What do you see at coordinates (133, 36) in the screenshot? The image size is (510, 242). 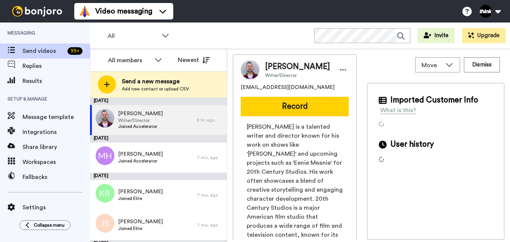 I see `span: All` at bounding box center [133, 36].